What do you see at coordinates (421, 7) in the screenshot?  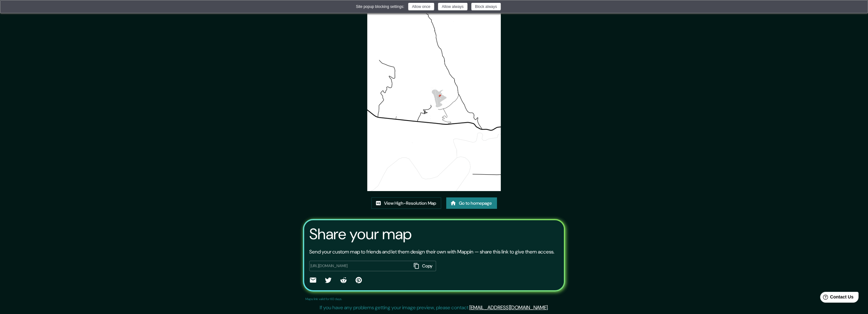 I see `button: Allow once` at bounding box center [421, 7].